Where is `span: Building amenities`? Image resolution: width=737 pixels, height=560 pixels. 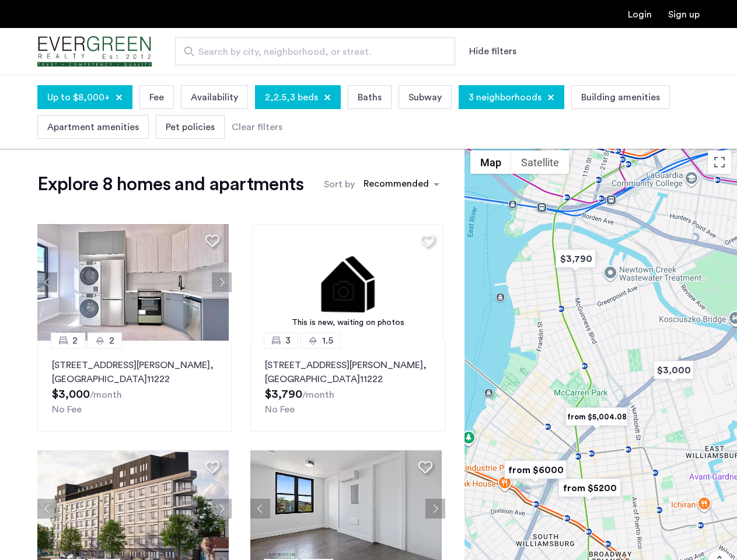 span: Building amenities is located at coordinates (620, 97).